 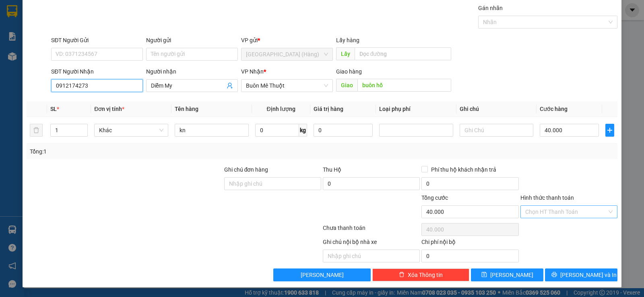 What do you see at coordinates (328, 109) in the screenshot?
I see `span: Giá trị hàng` at bounding box center [328, 109].